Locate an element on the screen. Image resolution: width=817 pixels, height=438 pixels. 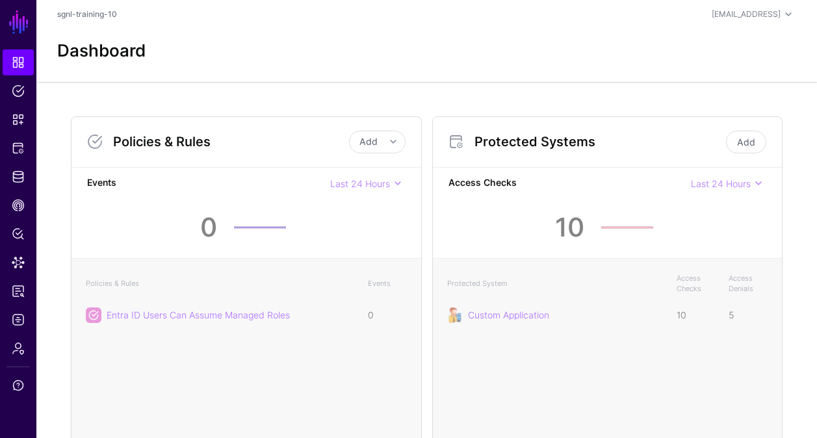
td: 0 is located at coordinates (387, 315).